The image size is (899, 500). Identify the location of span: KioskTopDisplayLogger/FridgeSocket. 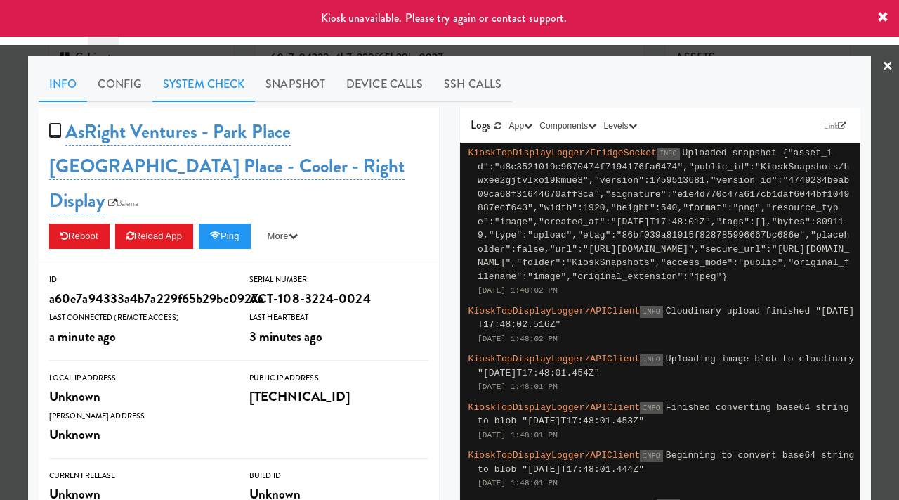
(563, 152).